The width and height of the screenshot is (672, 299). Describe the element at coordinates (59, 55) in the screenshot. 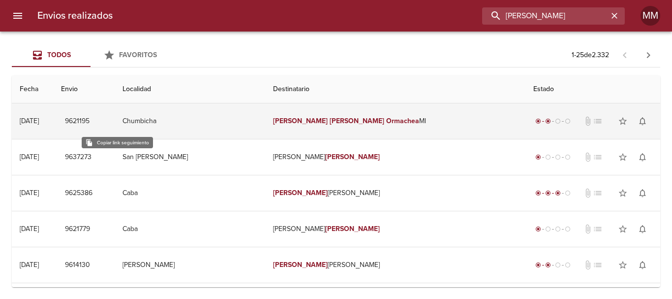

I see `span: Todos` at that location.